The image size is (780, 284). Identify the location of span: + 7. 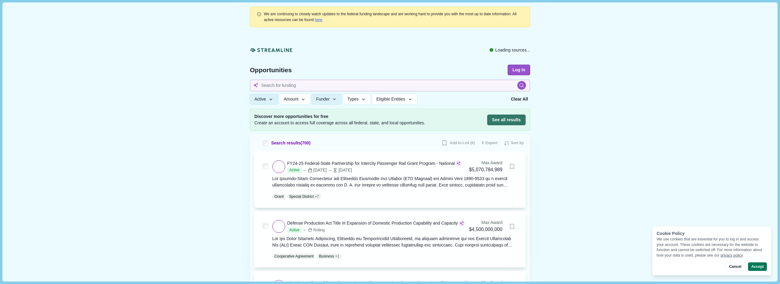
(317, 197).